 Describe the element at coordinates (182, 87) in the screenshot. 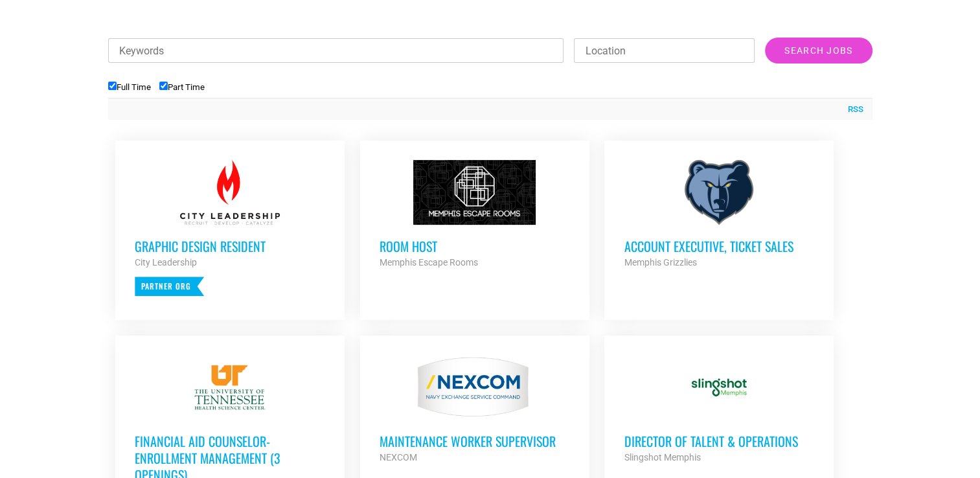

I see `label: Part Time` at that location.